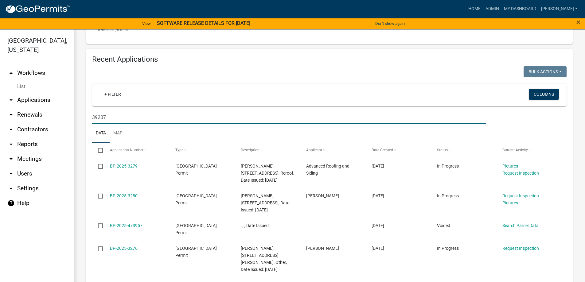  What do you see at coordinates (136, 151) in the screenshot?
I see `datatable-header-cell: Application Number` at bounding box center [136, 151].